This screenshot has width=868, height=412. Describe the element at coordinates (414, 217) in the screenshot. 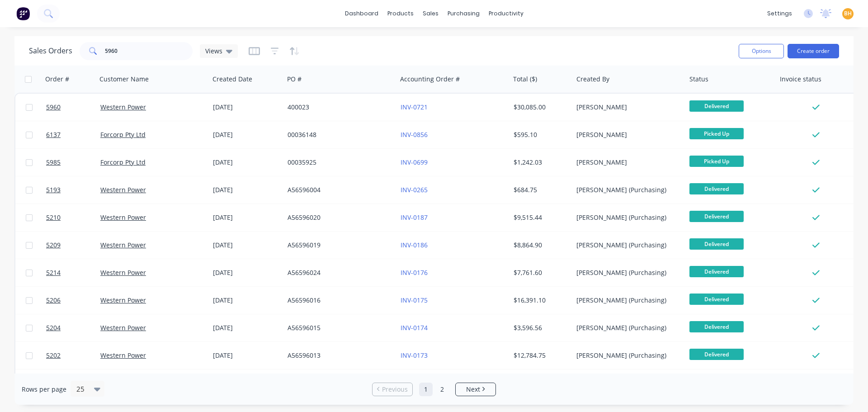

I see `a: INV-0187` at that location.